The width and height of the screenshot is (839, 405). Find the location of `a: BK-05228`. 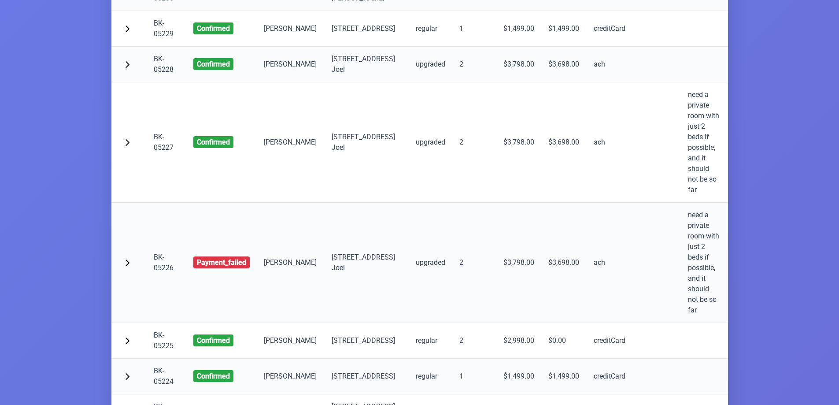

a: BK-05228 is located at coordinates (163, 64).